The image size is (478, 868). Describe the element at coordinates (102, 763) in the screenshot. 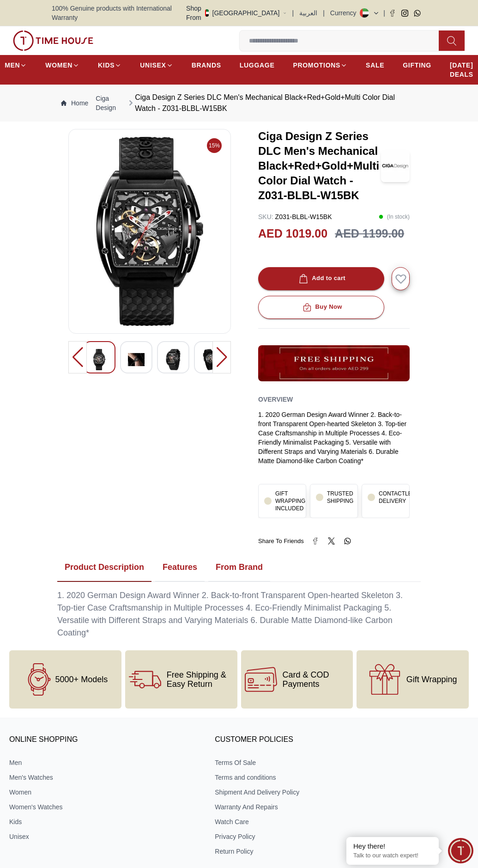

I see `a: Men` at that location.